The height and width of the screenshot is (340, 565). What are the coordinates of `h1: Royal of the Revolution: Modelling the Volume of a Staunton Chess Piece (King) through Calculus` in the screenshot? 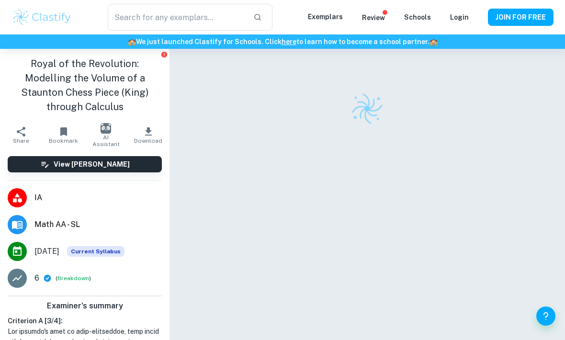 It's located at (85, 85).